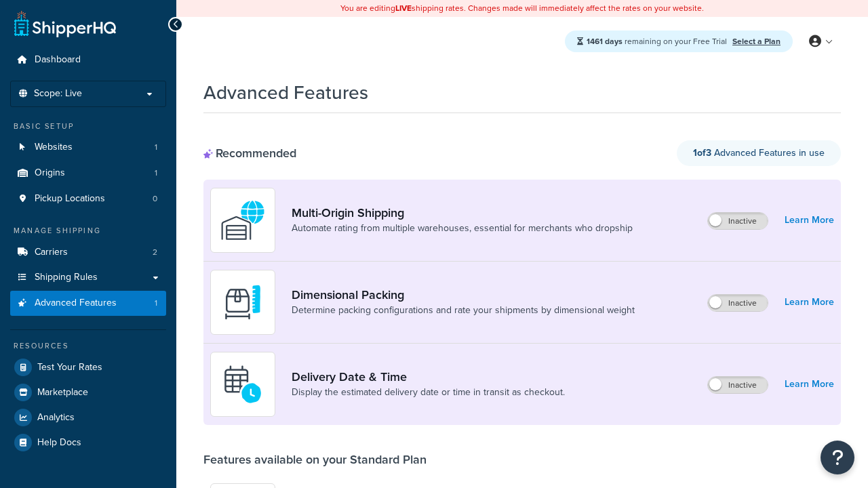 The image size is (868, 488). What do you see at coordinates (88, 277) in the screenshot?
I see `li: Shipping Rules` at bounding box center [88, 277].